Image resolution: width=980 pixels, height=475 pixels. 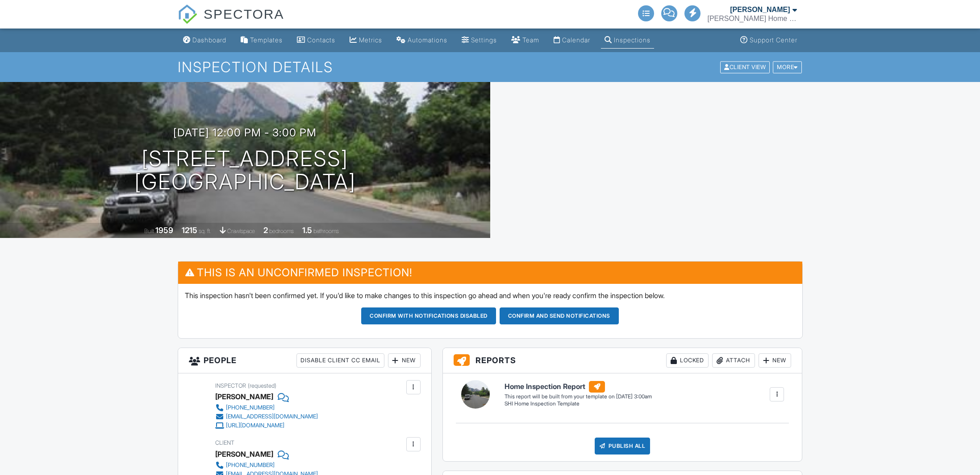 I want to click on a: Contacts, so click(x=316, y=40).